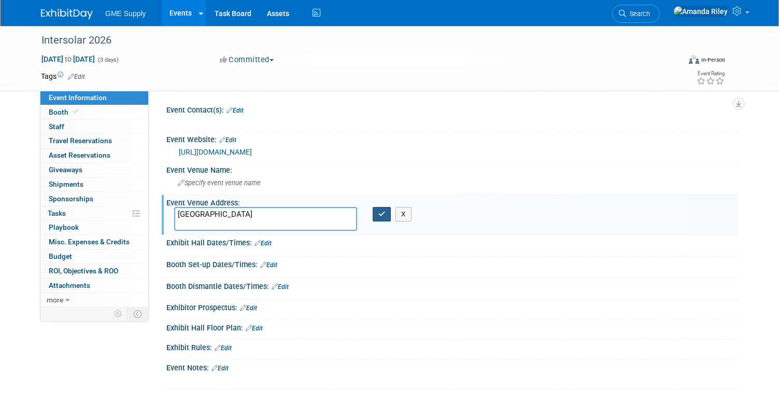 The width and height of the screenshot is (779, 415). What do you see at coordinates (452, 285) in the screenshot?
I see `div: Booth Dismantle Dates/Times:` at bounding box center [452, 285].